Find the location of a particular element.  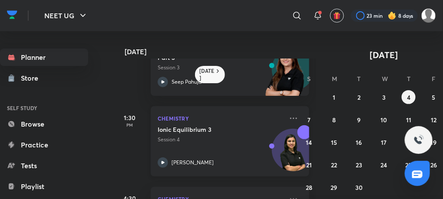

abbr: Wednesday is located at coordinates (385, 79).